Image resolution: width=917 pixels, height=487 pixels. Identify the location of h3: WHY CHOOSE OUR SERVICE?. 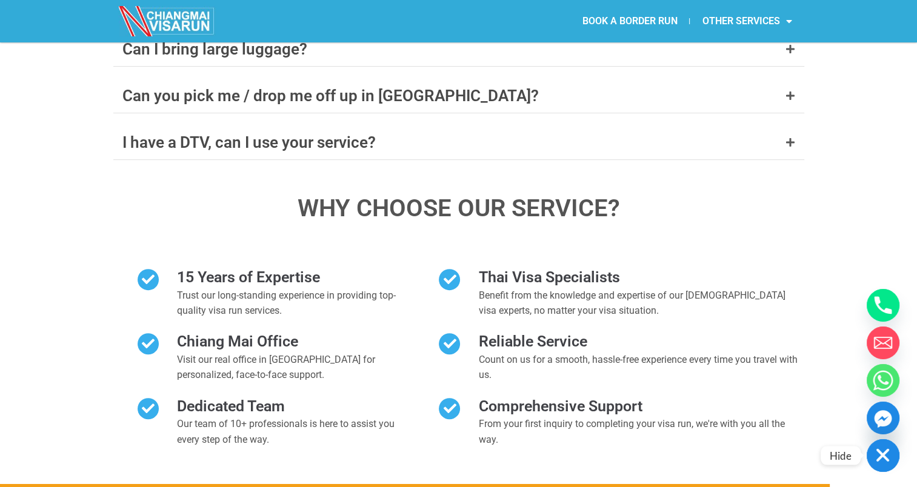
(459, 208).